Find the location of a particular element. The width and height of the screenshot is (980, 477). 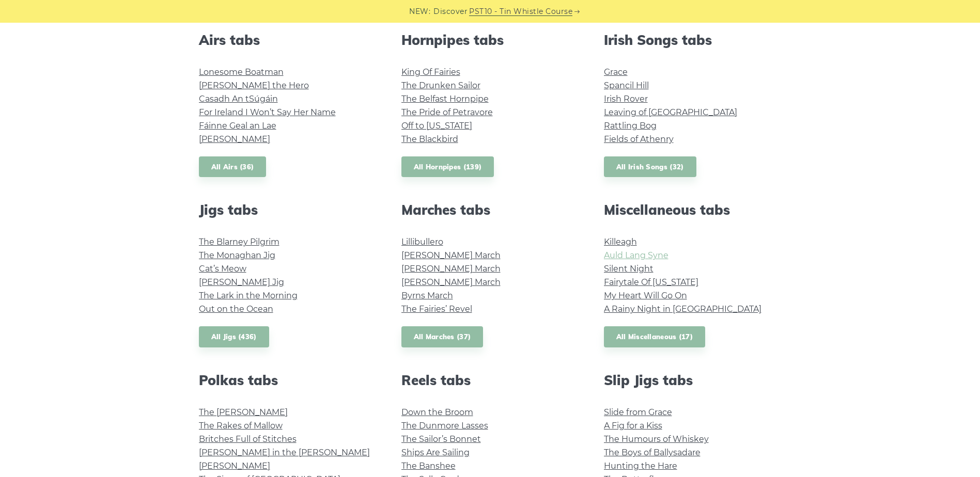

a: The Lark in the Morning is located at coordinates (248, 295).